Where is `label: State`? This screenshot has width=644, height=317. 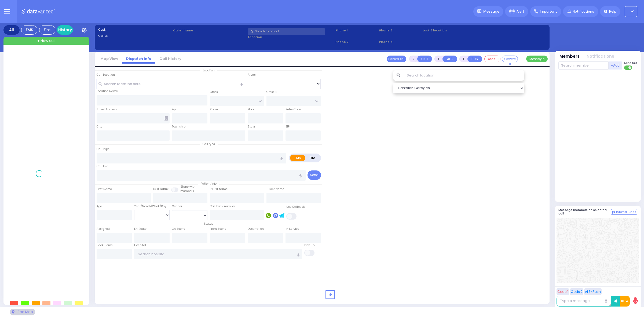 label: State is located at coordinates (251, 127).